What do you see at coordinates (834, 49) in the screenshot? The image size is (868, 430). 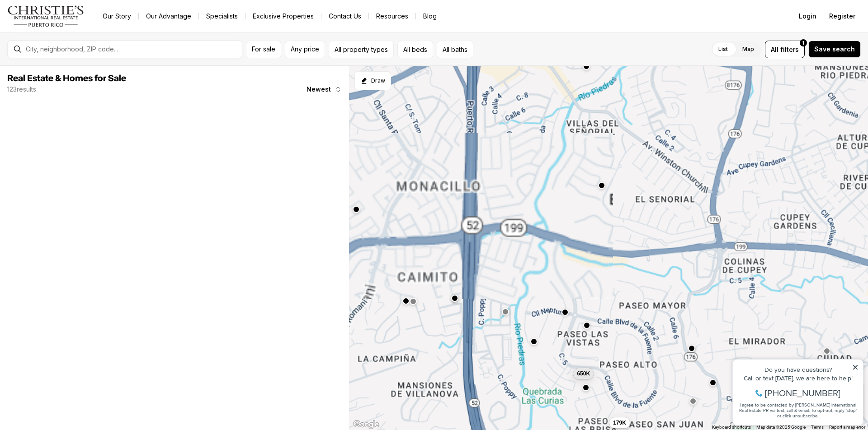 I see `button: Save search` at bounding box center [834, 49].